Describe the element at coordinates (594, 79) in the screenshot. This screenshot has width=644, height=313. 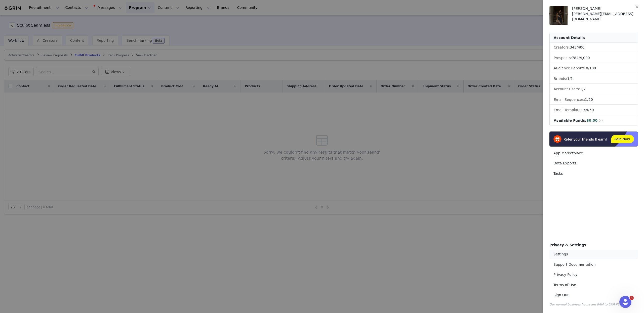
I see `li: Brands:` at that location.